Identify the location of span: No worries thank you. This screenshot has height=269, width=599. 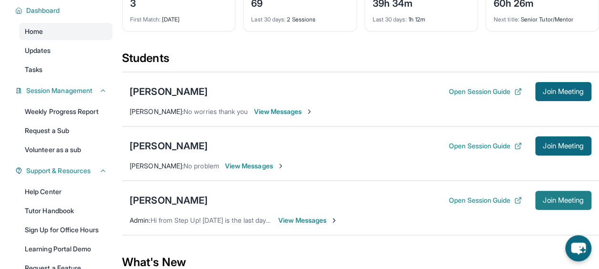
(215, 111).